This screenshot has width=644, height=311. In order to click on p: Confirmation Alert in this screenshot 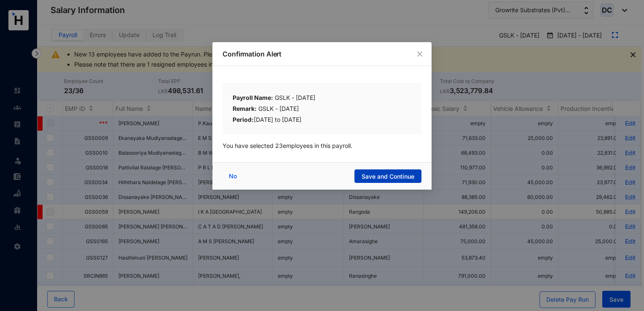, I will do `click(322, 54)`.